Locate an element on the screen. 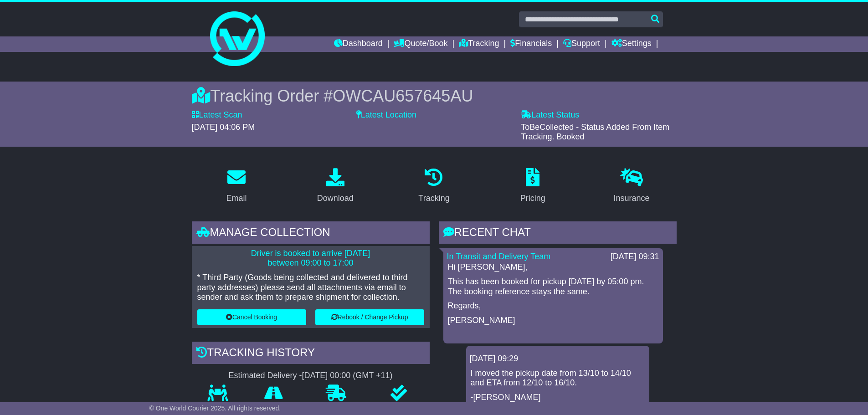 This screenshot has width=868, height=415. label: Latest Status is located at coordinates (550, 115).